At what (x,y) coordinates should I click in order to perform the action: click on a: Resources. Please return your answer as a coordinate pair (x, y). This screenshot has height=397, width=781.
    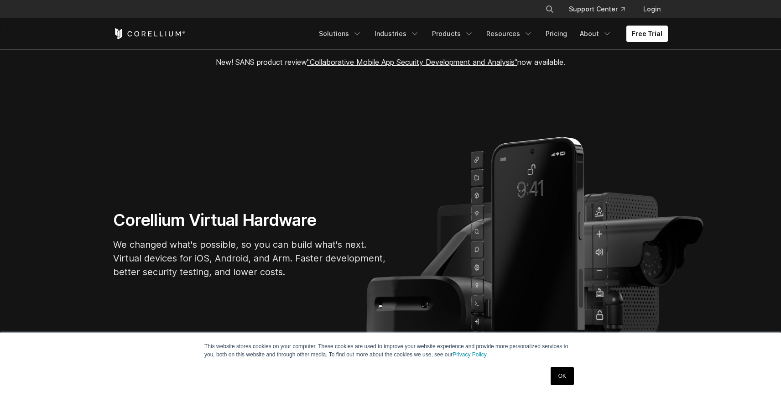
    Looking at the image, I should click on (510, 34).